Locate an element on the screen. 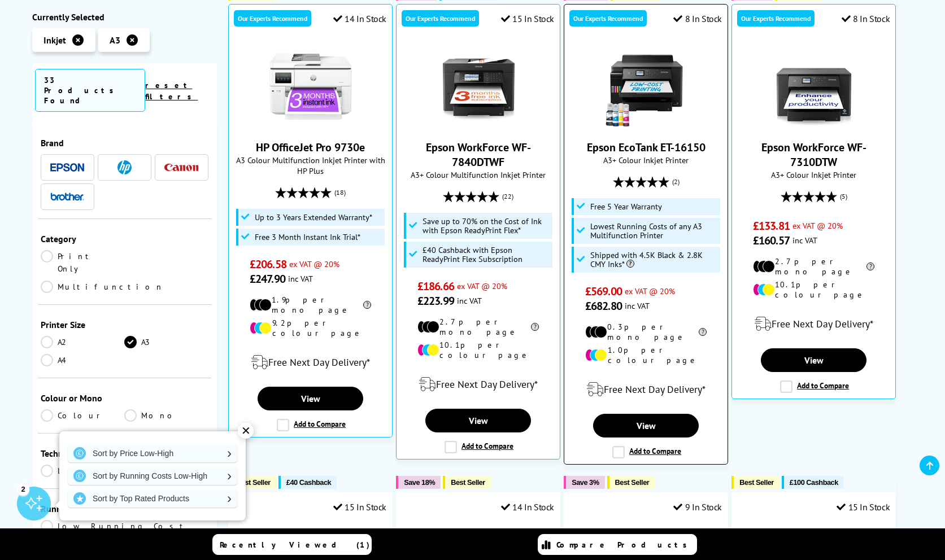  span: Save up to 70% on the Cost of Ink with Epson ReadyPrint Flex* is located at coordinates (486, 226).